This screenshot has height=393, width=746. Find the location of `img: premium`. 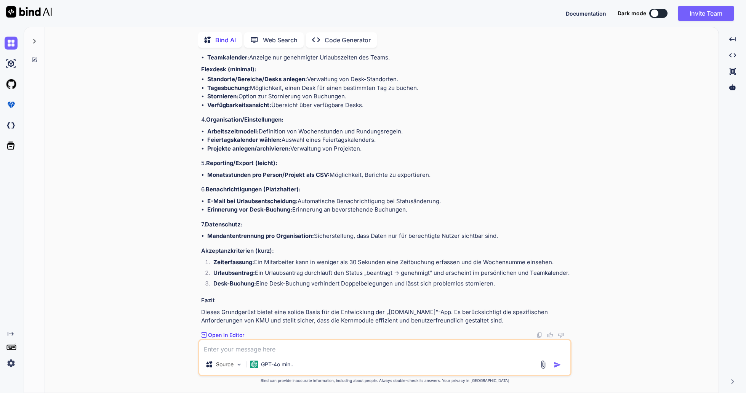

img: premium is located at coordinates (11, 105).